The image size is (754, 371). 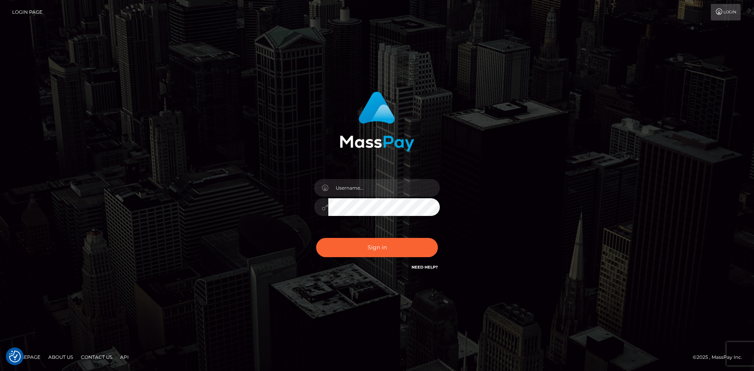 I want to click on button: Consent Preferences, so click(x=15, y=357).